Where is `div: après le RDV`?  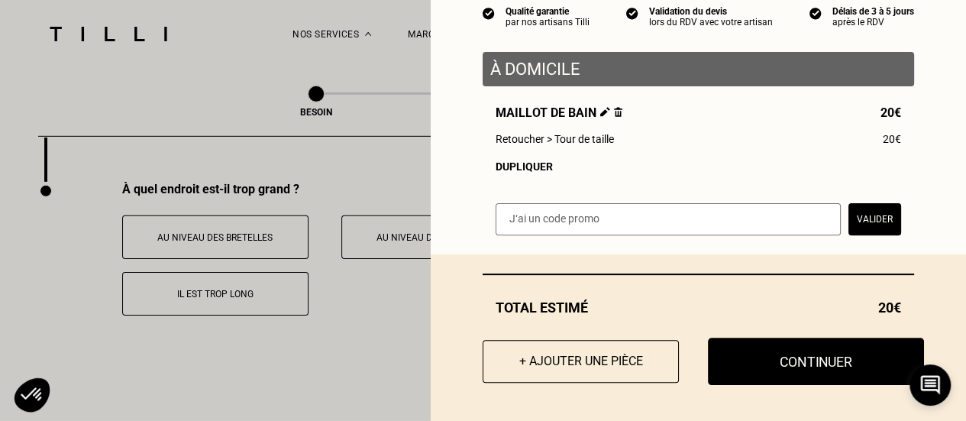
div: après le RDV is located at coordinates (873, 22).